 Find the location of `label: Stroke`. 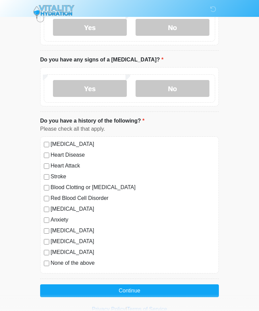

label: Stroke is located at coordinates (133, 176).